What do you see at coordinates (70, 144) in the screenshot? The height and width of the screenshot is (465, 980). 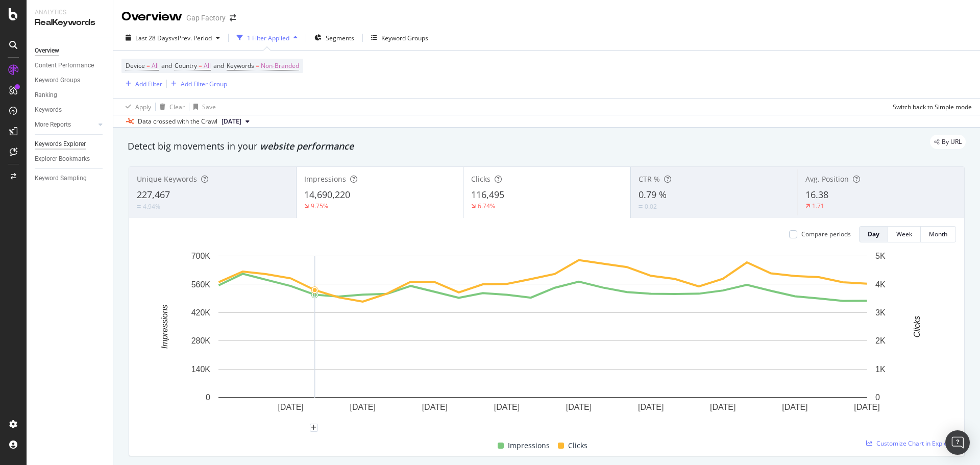 I see `a: Keywords Explorer` at bounding box center [70, 144].